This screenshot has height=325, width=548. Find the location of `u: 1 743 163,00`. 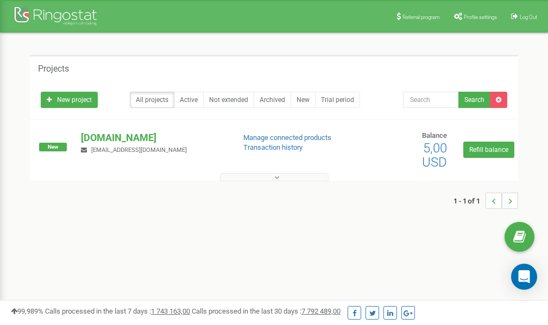

u: 1 743 163,00 is located at coordinates (171, 311).